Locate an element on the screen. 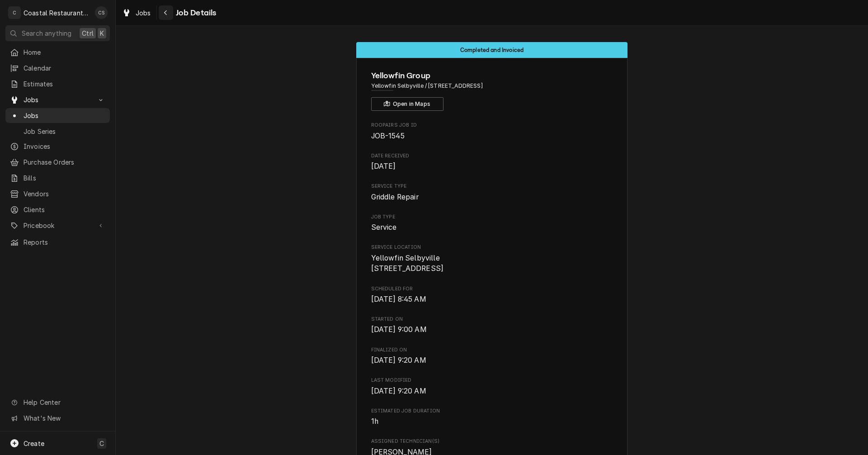  span: Help Center is located at coordinates (63, 402).